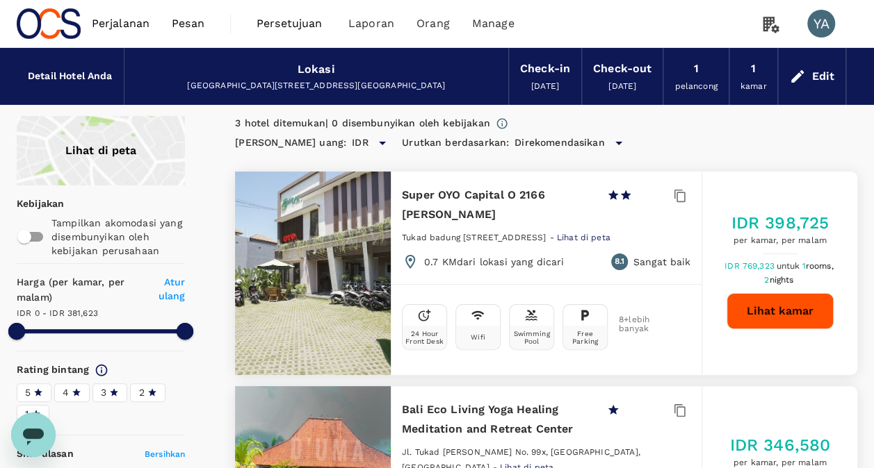  Describe the element at coordinates (188, 24) in the screenshot. I see `span: Pesan` at that location.